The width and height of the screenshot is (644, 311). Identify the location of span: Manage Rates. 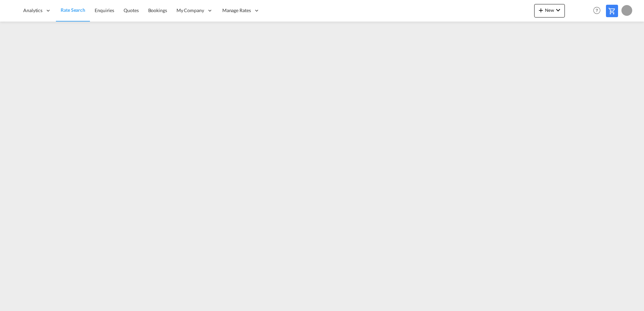
(237, 11).